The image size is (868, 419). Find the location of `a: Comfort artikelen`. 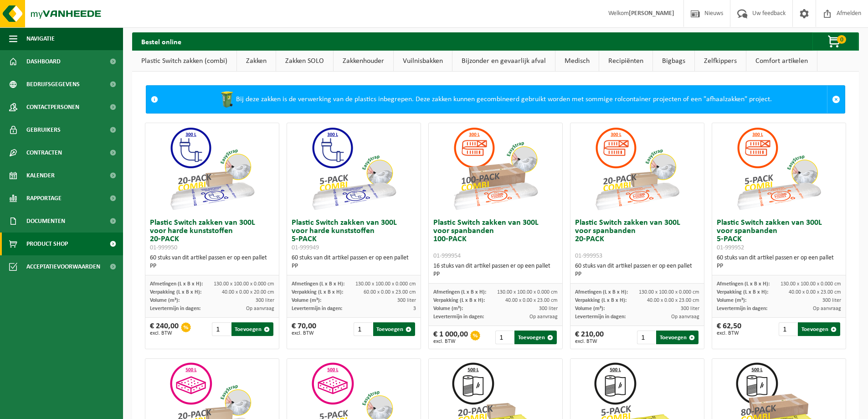

a: Comfort artikelen is located at coordinates (781, 61).